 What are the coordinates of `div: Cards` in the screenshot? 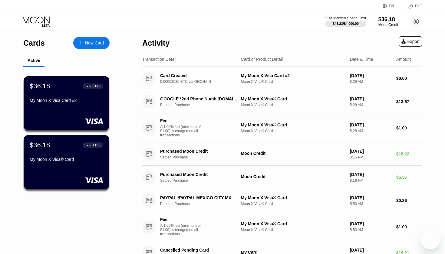 It's located at (34, 43).